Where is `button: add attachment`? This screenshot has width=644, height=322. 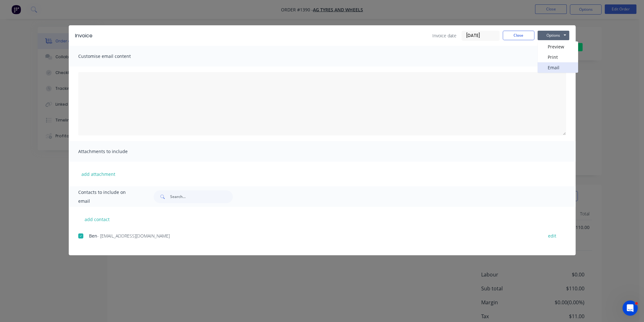
button: add attachment is located at coordinates (98, 174).